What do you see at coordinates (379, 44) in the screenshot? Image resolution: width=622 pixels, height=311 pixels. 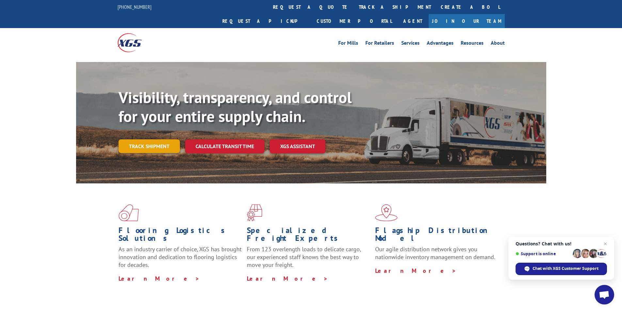 I see `a: For Retailers` at bounding box center [379, 44].